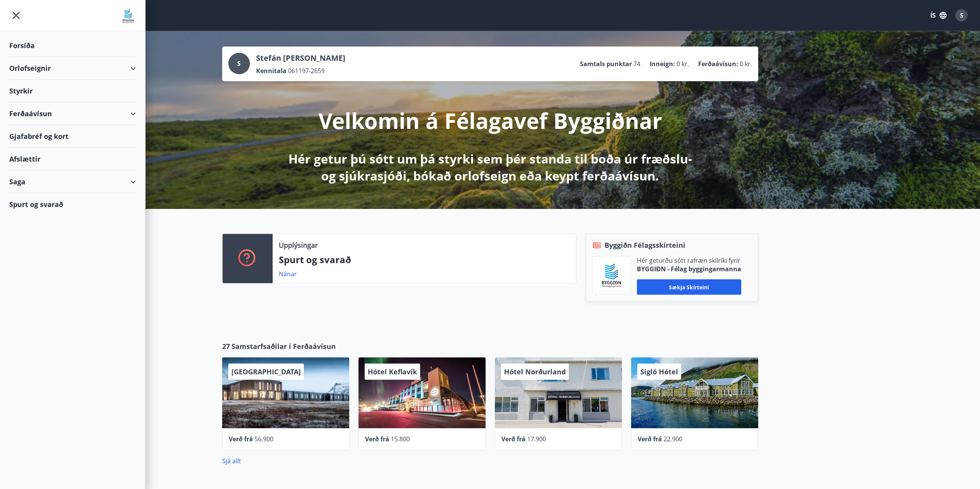  Describe the element at coordinates (128, 16) in the screenshot. I see `img: union_logo` at that location.